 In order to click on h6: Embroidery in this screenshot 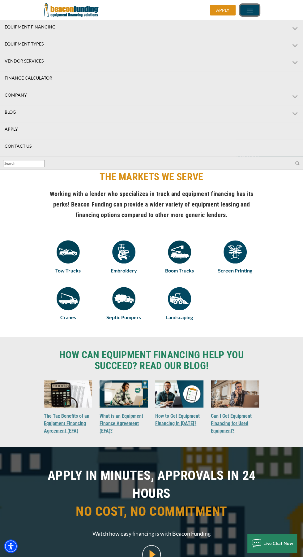, I will do `click(124, 270)`.